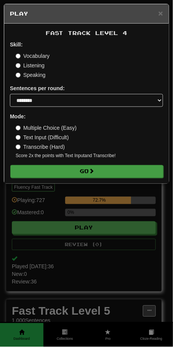 The height and width of the screenshot is (347, 173). Describe the element at coordinates (89, 155) in the screenshot. I see `small: Score 2x the points with Text Input and Transcribe !` at that location.